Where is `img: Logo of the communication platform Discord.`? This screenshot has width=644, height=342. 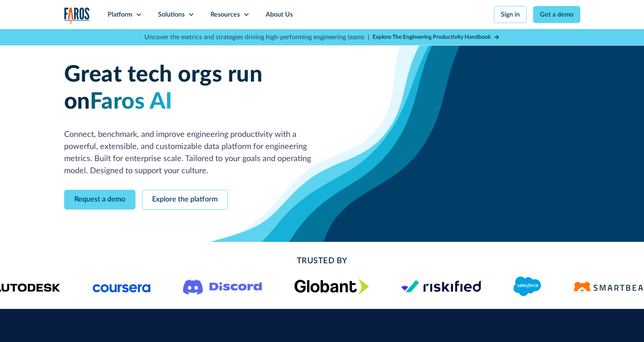
img: Logo of the communication platform Discord. is located at coordinates (223, 286).